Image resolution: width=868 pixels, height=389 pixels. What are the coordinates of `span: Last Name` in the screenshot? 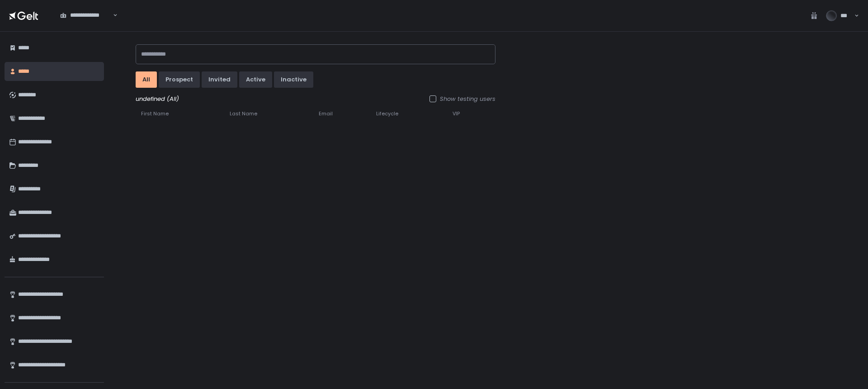 It's located at (244, 114).